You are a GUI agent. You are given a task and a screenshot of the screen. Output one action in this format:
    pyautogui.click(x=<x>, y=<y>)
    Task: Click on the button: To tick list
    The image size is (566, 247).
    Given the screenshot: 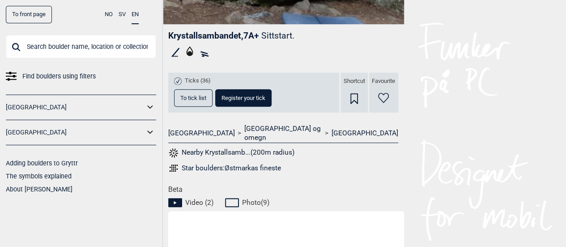 What is the action you would take?
    pyautogui.click(x=193, y=98)
    